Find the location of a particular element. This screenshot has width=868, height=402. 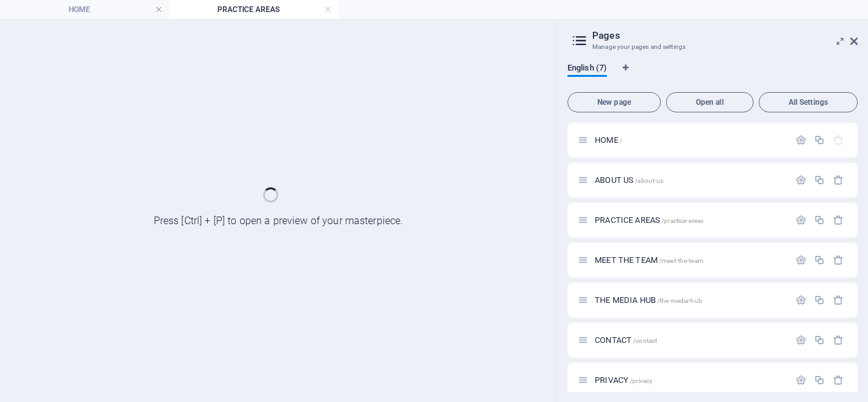

span: /meet-the-team is located at coordinates (681, 261).